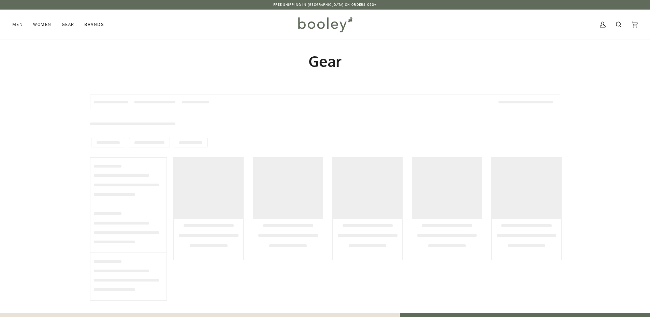 The width and height of the screenshot is (650, 317). I want to click on a: Men, so click(20, 25).